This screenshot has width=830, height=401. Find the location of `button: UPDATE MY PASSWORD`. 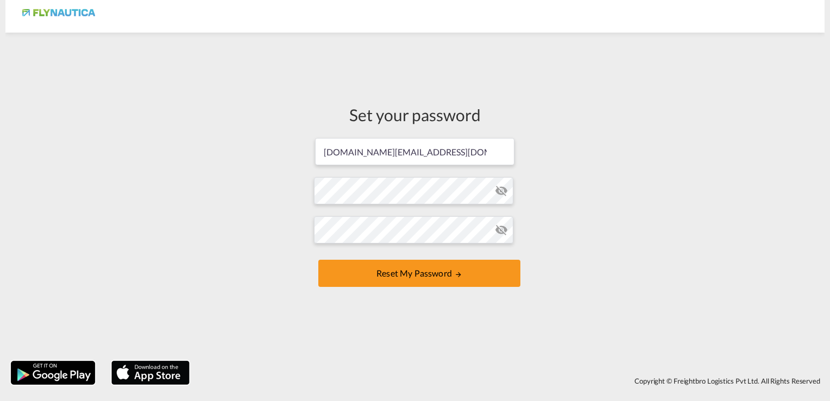

button: UPDATE MY PASSWORD is located at coordinates (419, 273).